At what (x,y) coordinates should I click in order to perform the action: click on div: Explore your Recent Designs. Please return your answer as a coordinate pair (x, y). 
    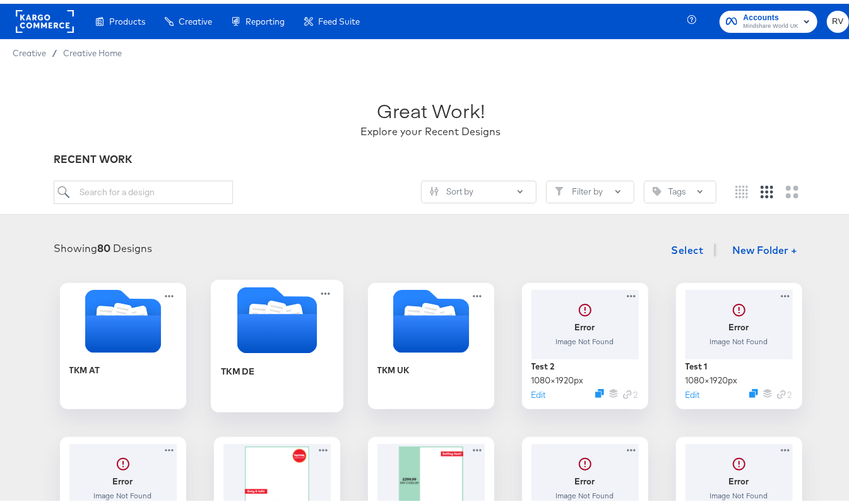
    Looking at the image, I should click on (431, 127).